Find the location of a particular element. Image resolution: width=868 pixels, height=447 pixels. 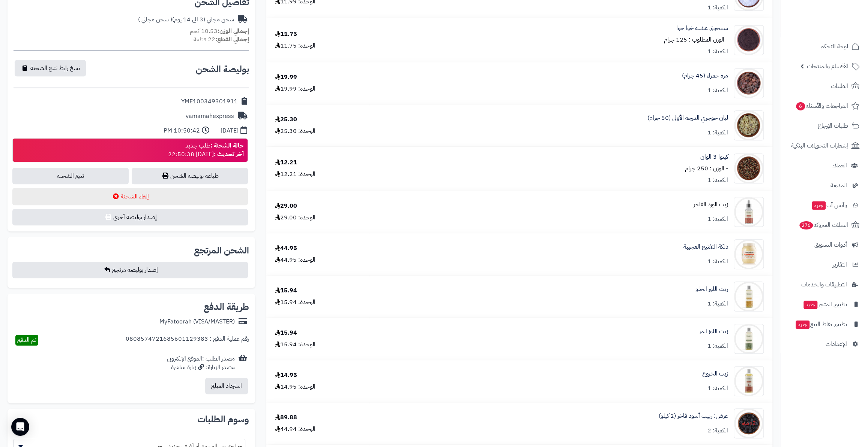

div: 14.95 is located at coordinates (286, 376).